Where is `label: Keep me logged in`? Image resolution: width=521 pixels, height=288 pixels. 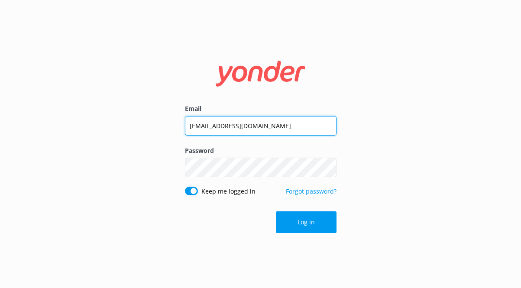
label: Keep me logged in is located at coordinates (228, 192).